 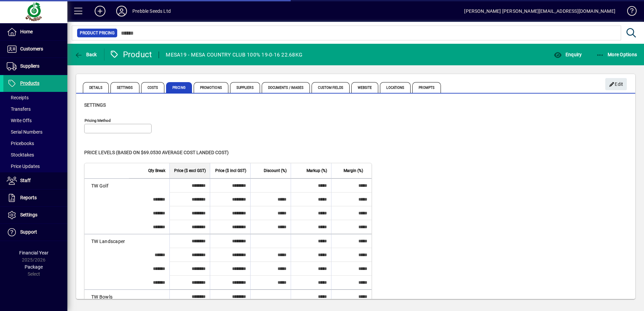 What do you see at coordinates (20, 121) in the screenshot?
I see `span: Write Offs` at bounding box center [20, 121].